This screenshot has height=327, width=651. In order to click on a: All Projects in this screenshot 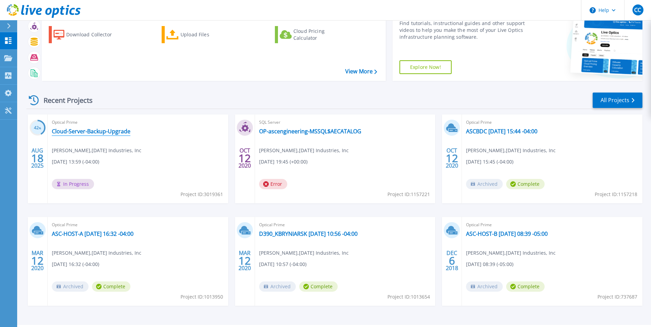, I will do `click(617, 100)`.